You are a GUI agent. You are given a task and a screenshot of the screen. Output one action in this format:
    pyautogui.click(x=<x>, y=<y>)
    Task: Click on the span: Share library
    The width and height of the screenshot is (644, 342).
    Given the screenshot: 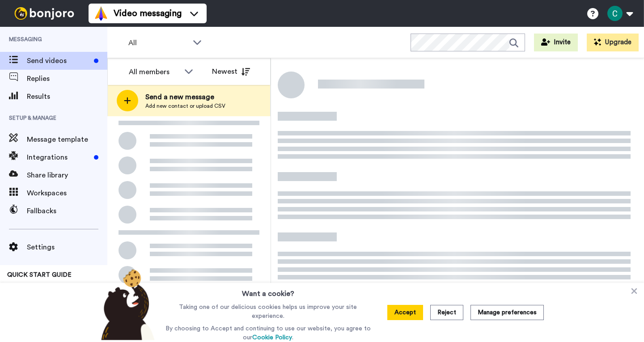 What is the action you would take?
    pyautogui.click(x=67, y=175)
    